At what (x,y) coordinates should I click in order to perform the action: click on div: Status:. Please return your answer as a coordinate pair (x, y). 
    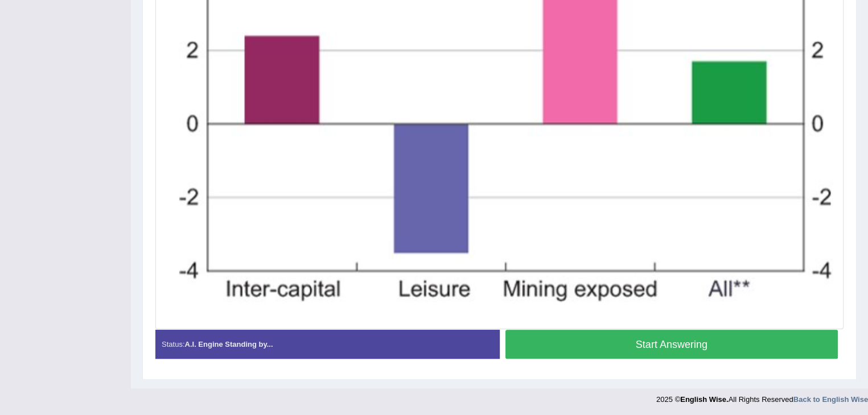
    Looking at the image, I should click on (328, 345).